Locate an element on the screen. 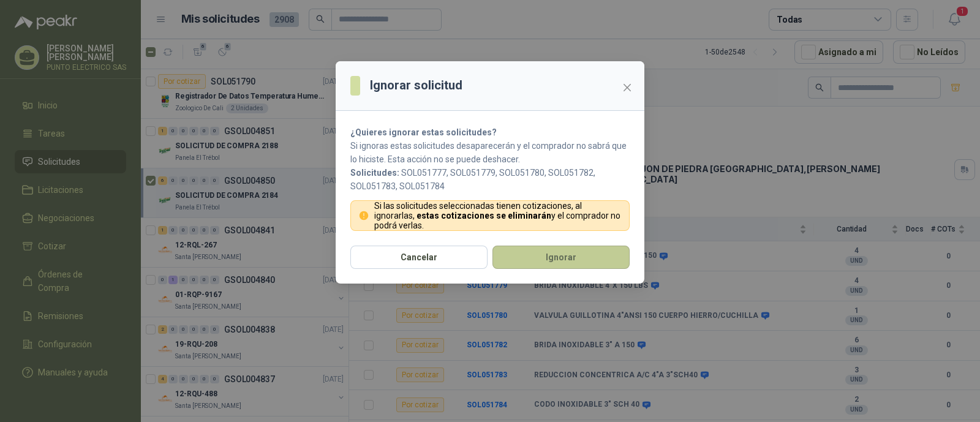  button: Close is located at coordinates (627, 88).